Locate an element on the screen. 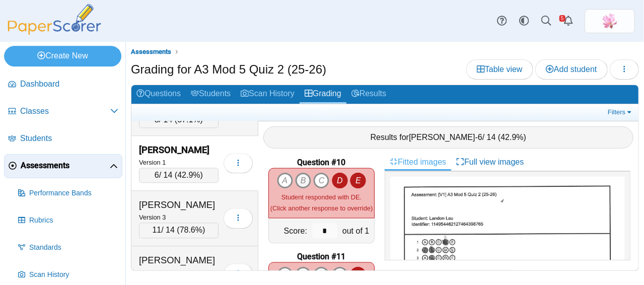 The image size is (644, 285). div: Score: is located at coordinates (289, 230).